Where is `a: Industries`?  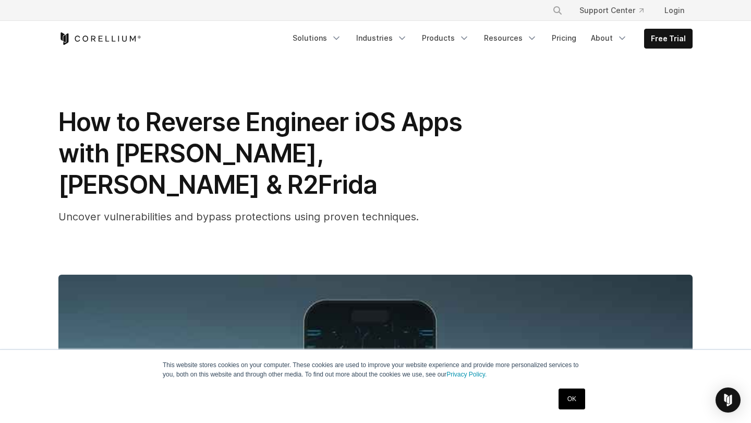
a: Industries is located at coordinates (382, 38).